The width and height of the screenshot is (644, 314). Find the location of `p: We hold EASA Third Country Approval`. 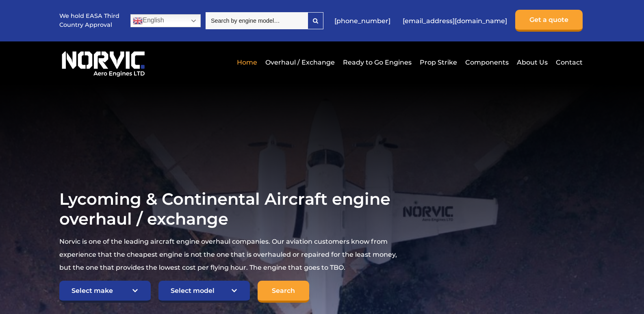

p: We hold EASA Third Country Approval is located at coordinates (90, 20).